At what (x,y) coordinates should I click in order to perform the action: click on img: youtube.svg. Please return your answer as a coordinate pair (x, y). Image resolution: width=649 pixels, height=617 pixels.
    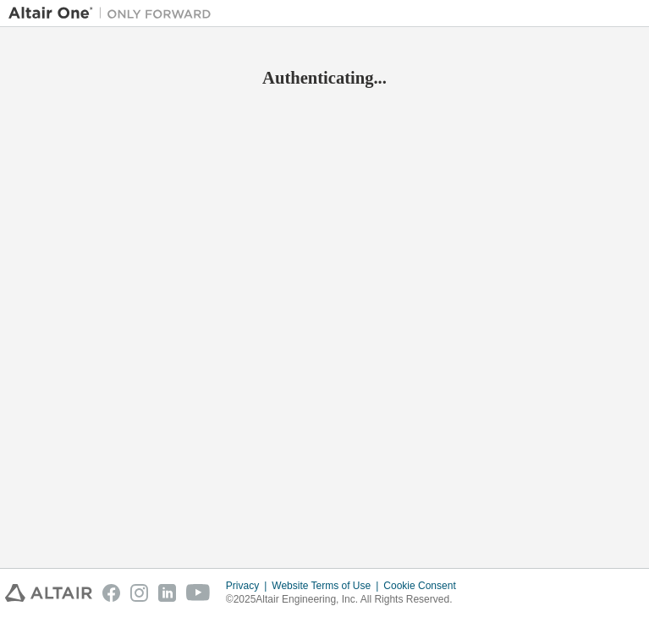
    Looking at the image, I should click on (198, 593).